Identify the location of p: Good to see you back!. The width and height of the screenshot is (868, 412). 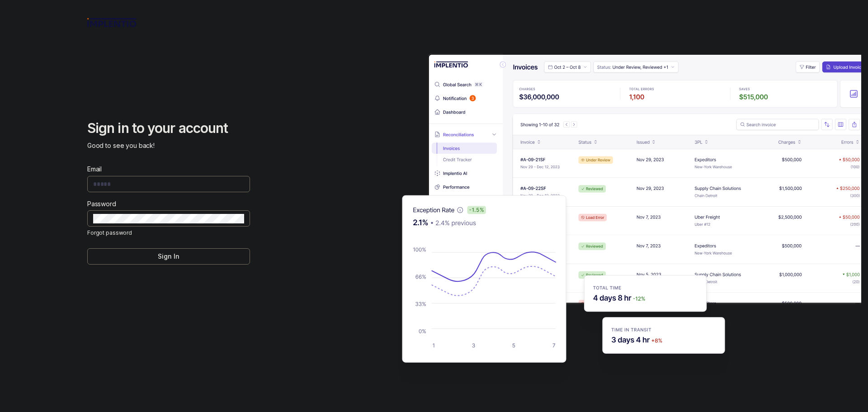
(169, 145).